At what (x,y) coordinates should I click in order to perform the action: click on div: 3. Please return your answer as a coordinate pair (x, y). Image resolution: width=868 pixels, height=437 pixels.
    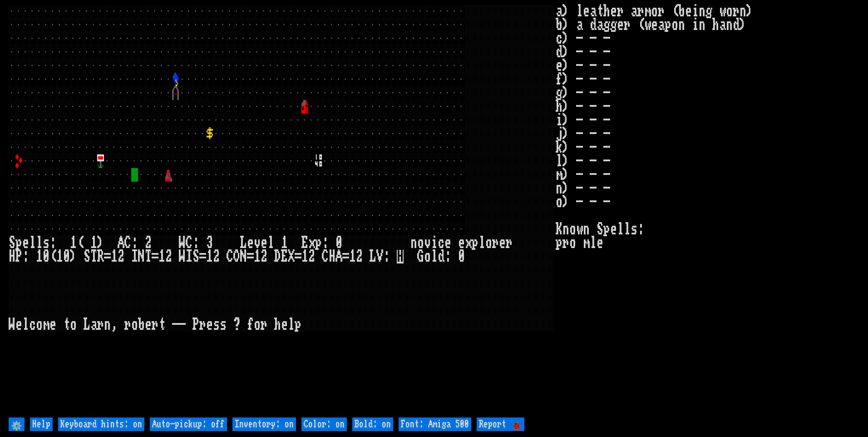
    Looking at the image, I should click on (209, 243).